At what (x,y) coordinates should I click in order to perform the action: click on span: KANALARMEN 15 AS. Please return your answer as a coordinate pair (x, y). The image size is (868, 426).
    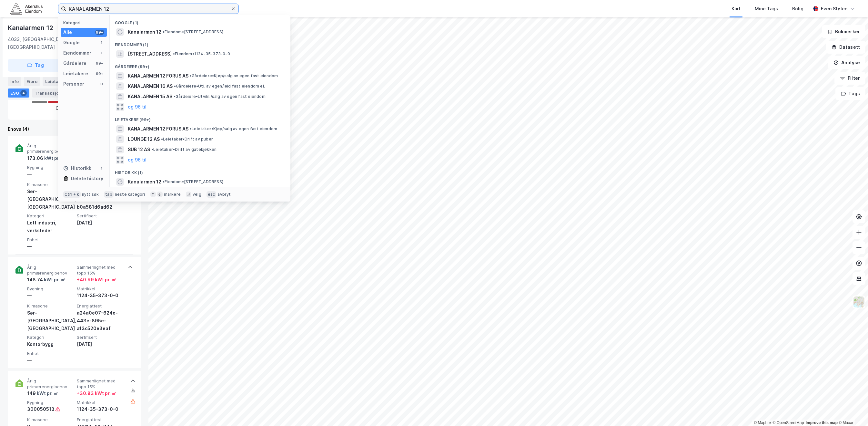
    Looking at the image, I should click on (150, 96).